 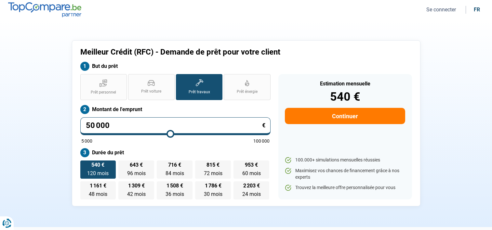 I want to click on span: Prêt travaux, so click(x=199, y=92).